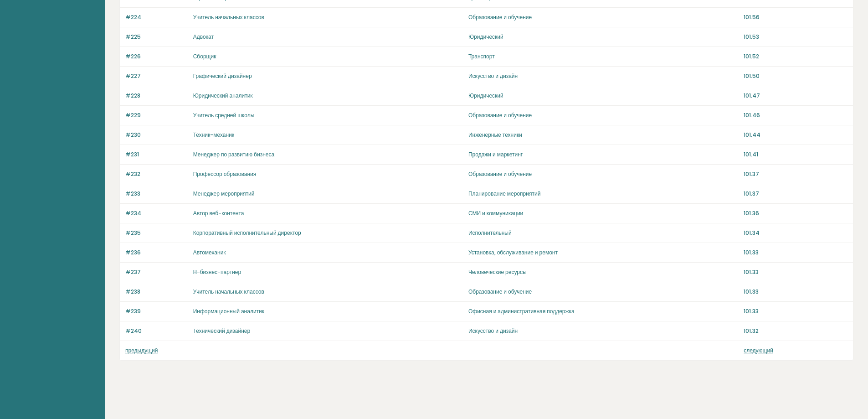  What do you see at coordinates (490, 232) in the screenshot?
I see `font: Исполнительный` at bounding box center [490, 232].